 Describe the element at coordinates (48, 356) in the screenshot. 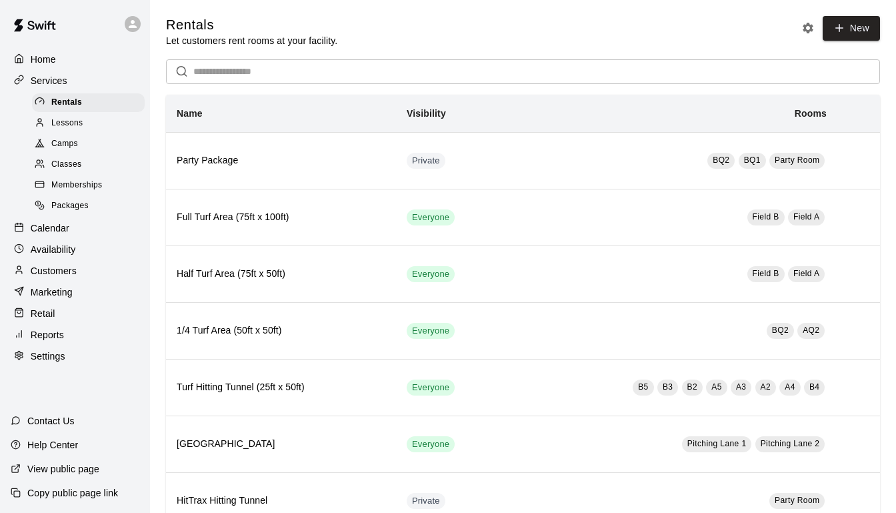

I see `p: Settings` at that location.